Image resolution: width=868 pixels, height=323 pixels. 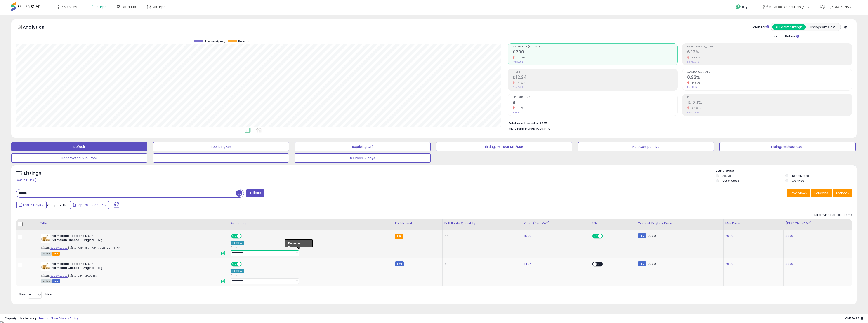 I want to click on span: Last 7 Days, so click(x=32, y=205).